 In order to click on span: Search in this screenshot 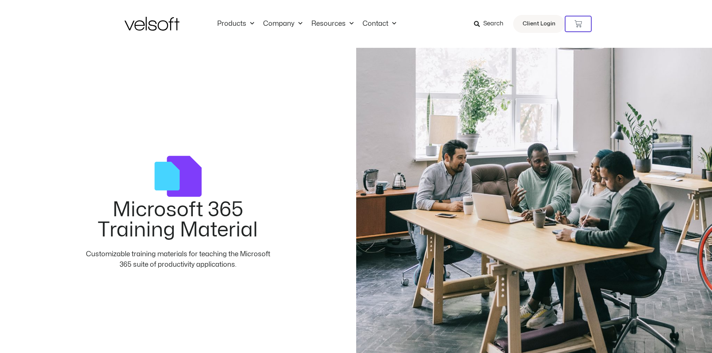, I will do `click(493, 24)`.